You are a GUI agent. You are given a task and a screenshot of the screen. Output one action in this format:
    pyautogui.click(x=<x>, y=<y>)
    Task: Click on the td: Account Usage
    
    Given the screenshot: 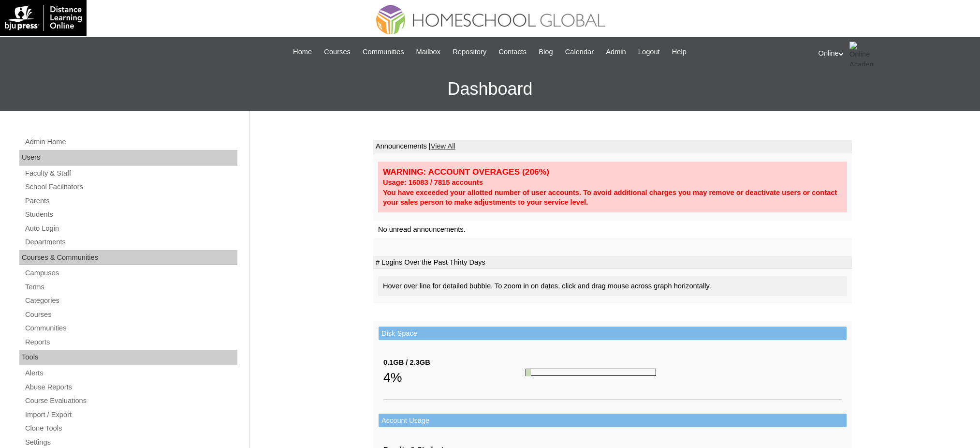 What is the action you would take?
    pyautogui.click(x=613, y=420)
    